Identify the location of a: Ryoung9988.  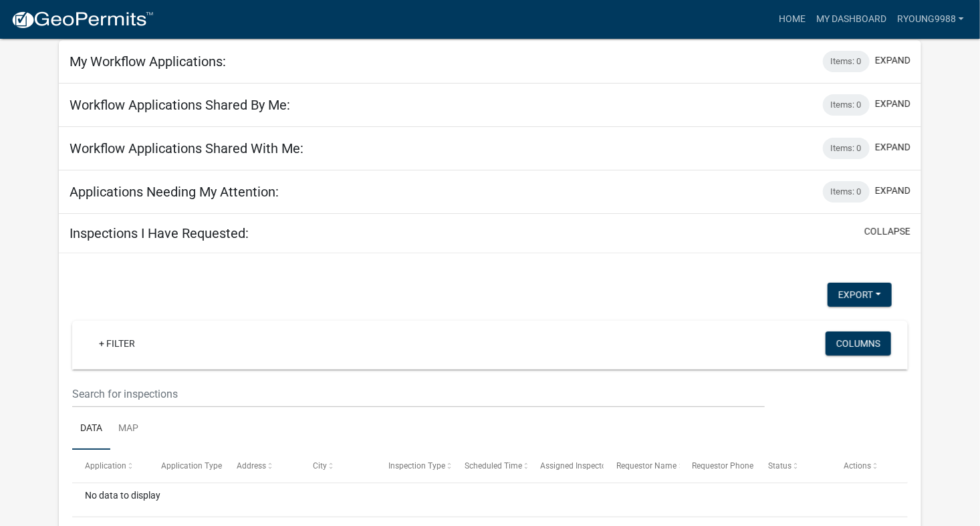
(930, 19).